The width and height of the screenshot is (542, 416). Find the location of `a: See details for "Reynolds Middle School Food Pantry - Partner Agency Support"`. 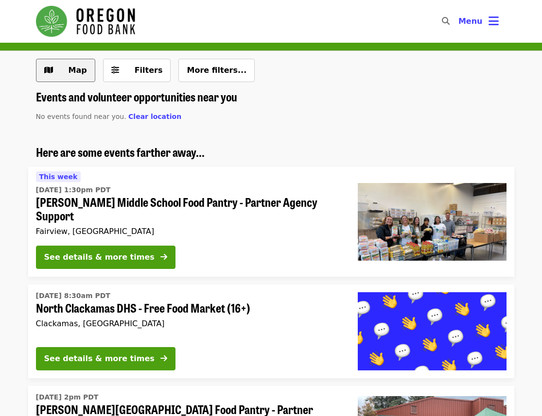

a: See details for "Reynolds Middle School Food Pantry - Partner Agency Support" is located at coordinates (271, 222).